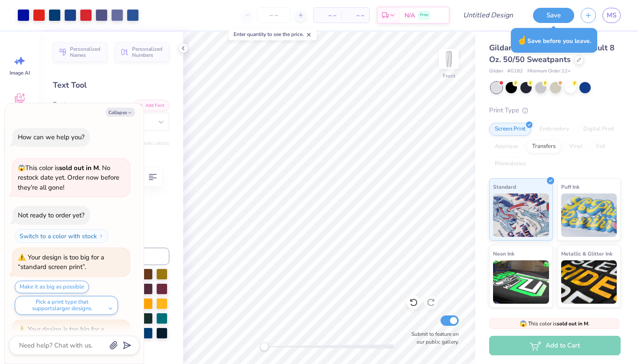  What do you see at coordinates (554, 323) in the screenshot?
I see `span: This color is .` at bounding box center [554, 323].